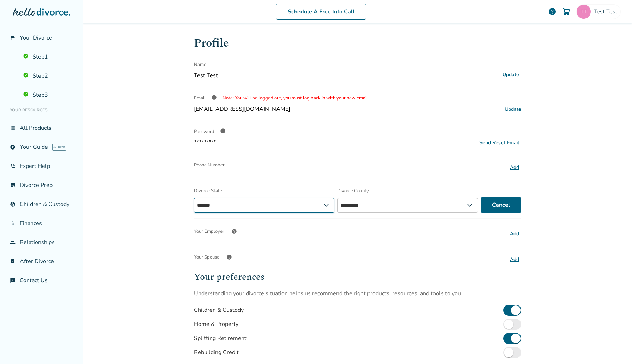  What do you see at coordinates (353, 191) in the screenshot?
I see `span: Divorce County` at bounding box center [353, 191].